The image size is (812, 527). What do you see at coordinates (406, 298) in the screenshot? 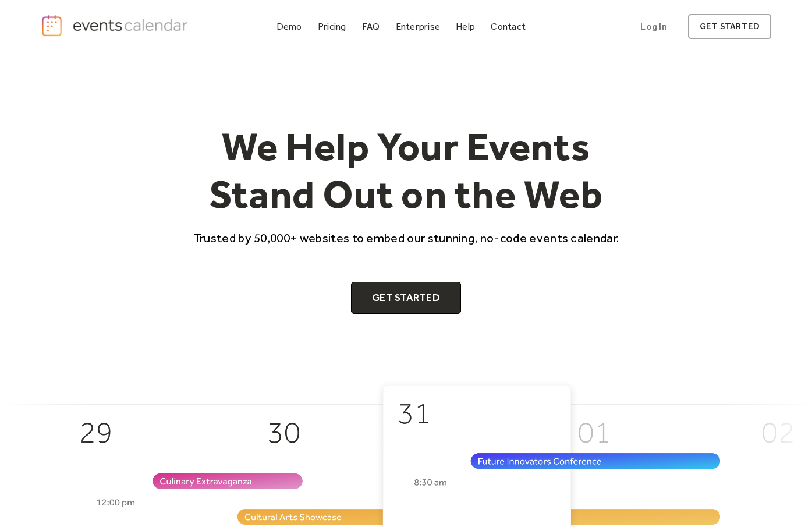
I see `a: Get Started` at bounding box center [406, 298].